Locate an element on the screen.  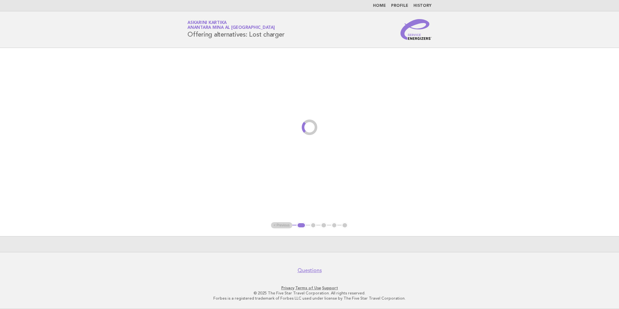
h1: Offering alternatives: Lost charger is located at coordinates (236, 29).